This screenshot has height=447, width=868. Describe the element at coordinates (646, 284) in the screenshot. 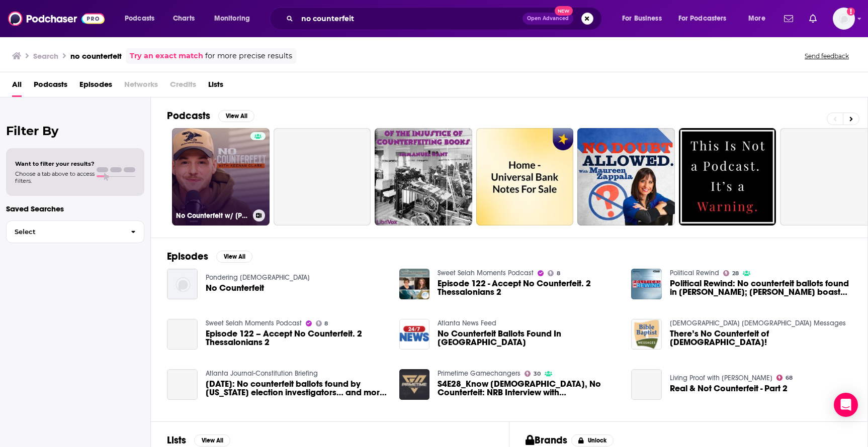

I see `img: Political Rewind: No counterfeit ballots found in Fulton; Walker boasts campaign funds` at that location.